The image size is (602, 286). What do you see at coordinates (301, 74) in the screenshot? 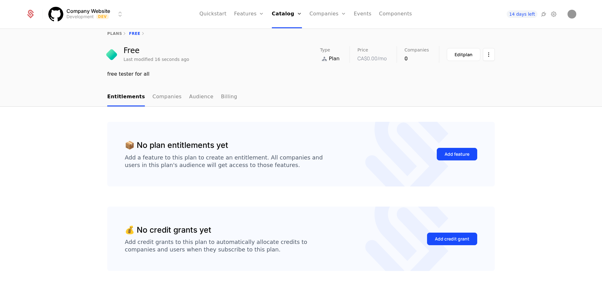
I see `div: free tester for all` at bounding box center [301, 74].